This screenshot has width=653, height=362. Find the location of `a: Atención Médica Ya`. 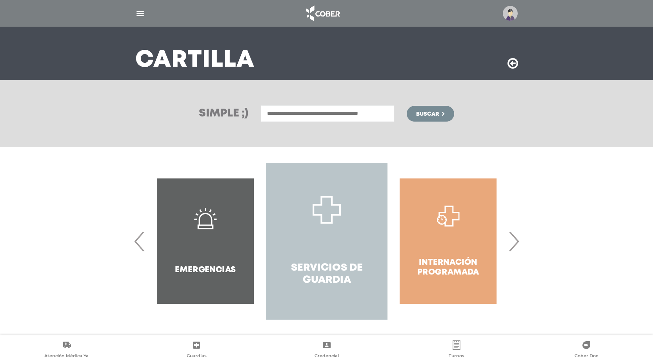

a: Atención Médica Ya is located at coordinates (66, 350).